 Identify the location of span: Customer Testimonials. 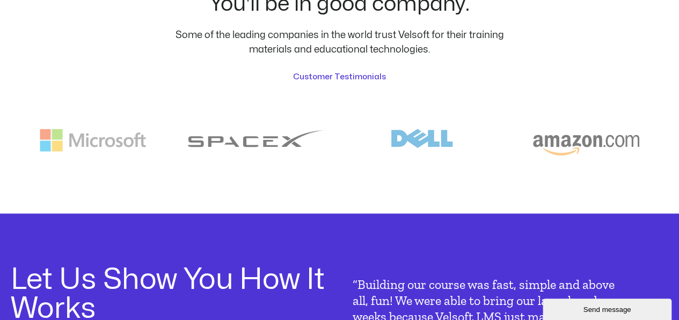
(339, 77).